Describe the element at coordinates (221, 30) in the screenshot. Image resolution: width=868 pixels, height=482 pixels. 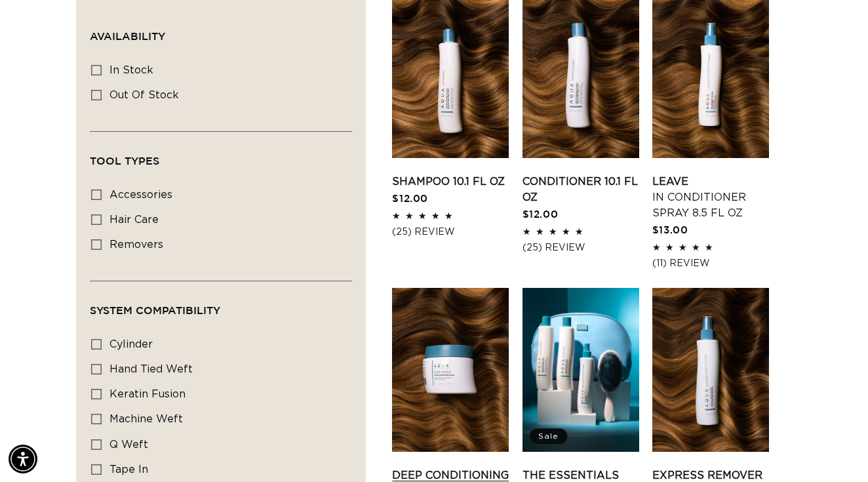
I see `summary: Availability (0 selected)` at that location.